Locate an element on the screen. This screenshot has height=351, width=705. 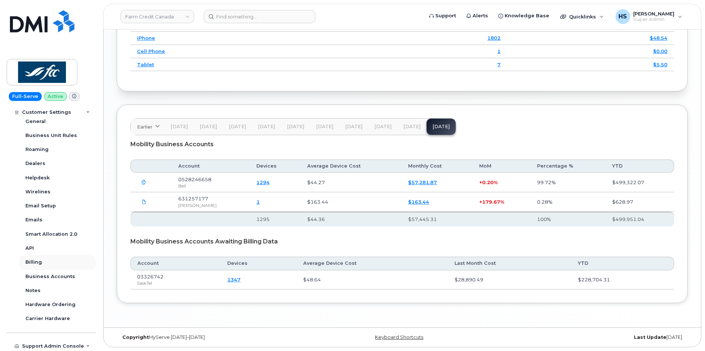
div: Quicklinks is located at coordinates (582, 17).